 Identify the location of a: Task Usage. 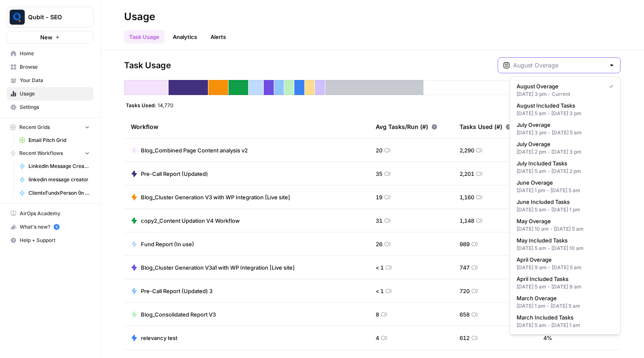
(144, 37).